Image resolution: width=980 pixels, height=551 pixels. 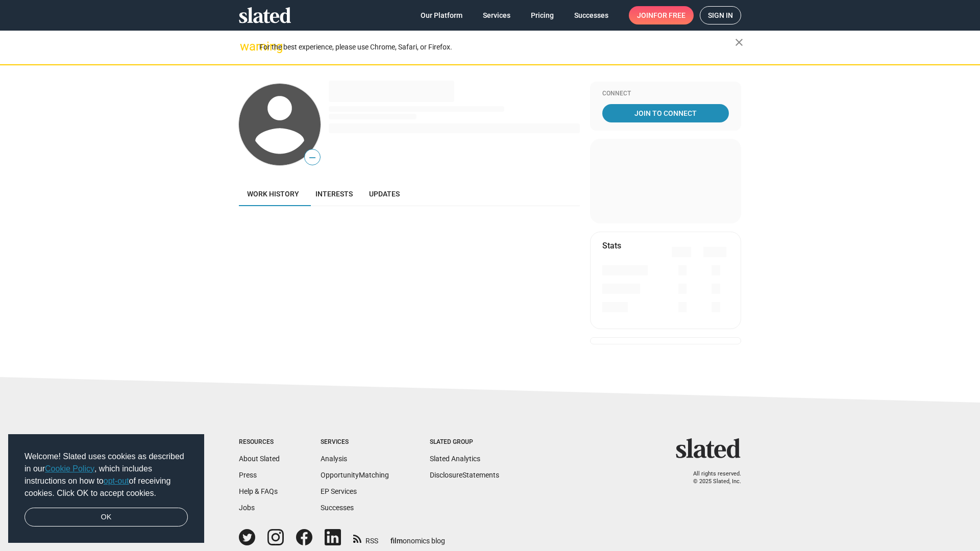 I want to click on div: Slated Group, so click(x=464, y=443).